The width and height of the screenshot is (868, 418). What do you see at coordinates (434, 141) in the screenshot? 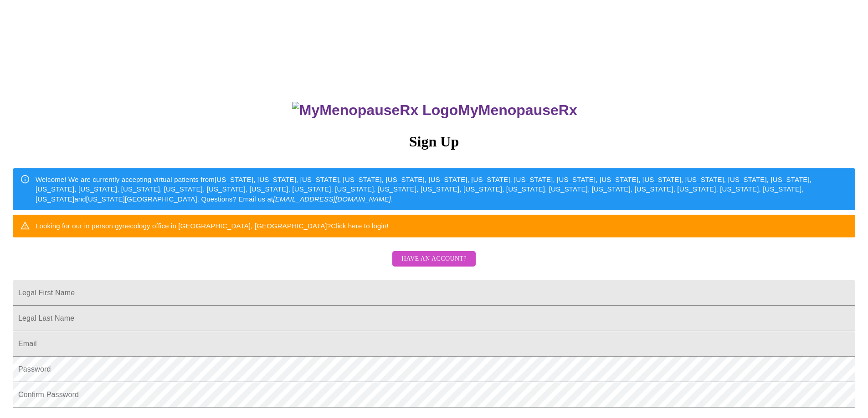
I see `h3: Sign Up` at bounding box center [434, 141].